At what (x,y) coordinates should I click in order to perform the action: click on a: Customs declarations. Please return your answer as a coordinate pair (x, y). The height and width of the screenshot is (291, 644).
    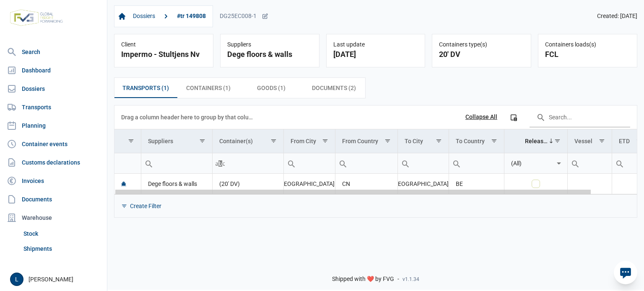
    Looking at the image, I should click on (53, 163).